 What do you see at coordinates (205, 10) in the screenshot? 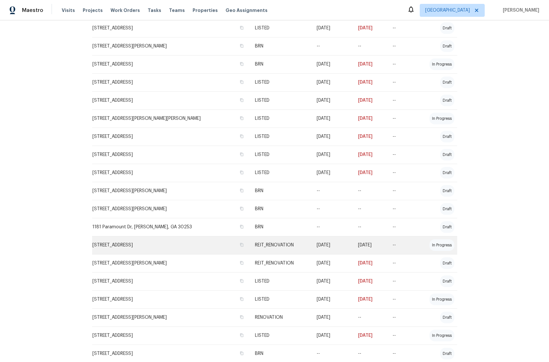
I see `span: Properties` at bounding box center [205, 10].